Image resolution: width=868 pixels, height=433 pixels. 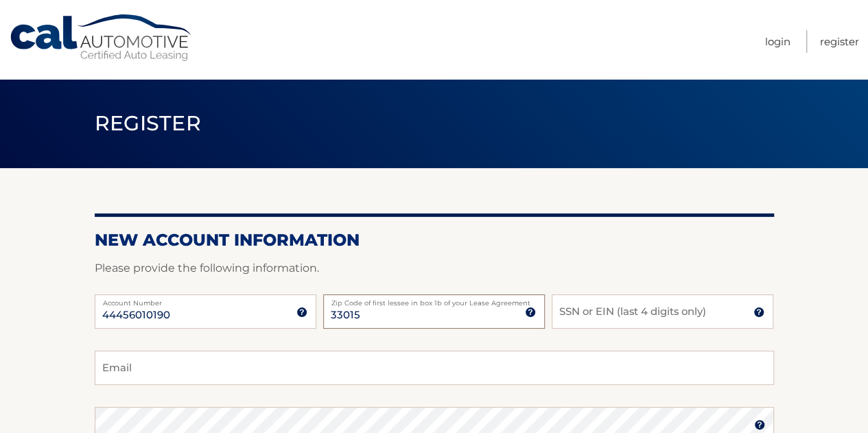 I want to click on a: Cal Automotive, so click(x=101, y=38).